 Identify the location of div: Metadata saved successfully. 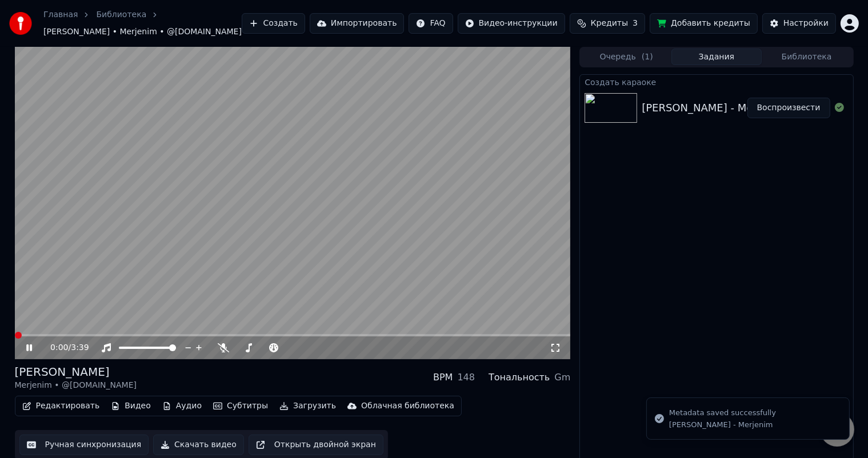
(723, 413).